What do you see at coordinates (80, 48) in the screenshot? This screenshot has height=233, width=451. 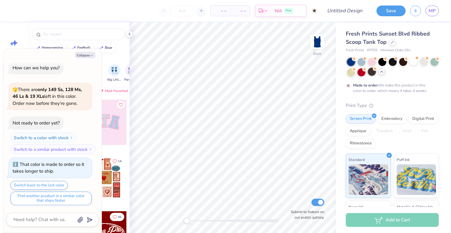 I see `button: football` at bounding box center [80, 48].